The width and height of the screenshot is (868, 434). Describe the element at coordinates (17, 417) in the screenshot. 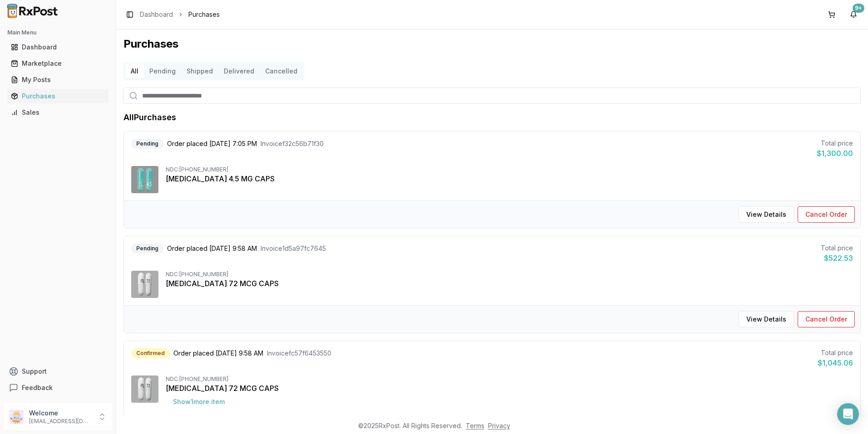

I see `img: User avatar` at that location.